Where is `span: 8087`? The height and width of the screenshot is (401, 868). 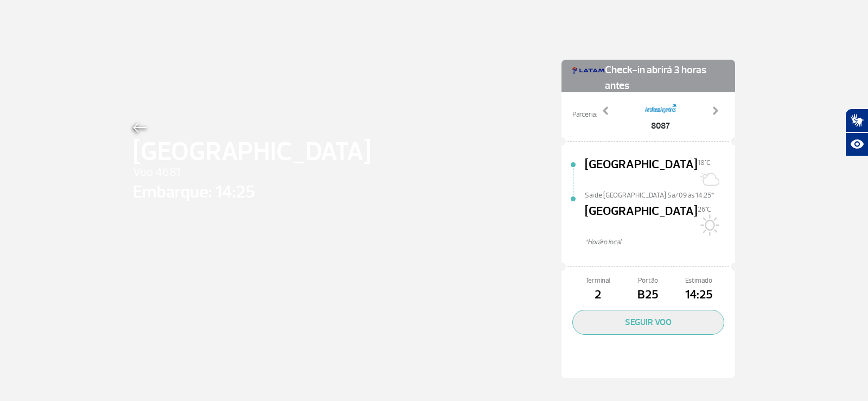 span: 8087 is located at coordinates (660, 126).